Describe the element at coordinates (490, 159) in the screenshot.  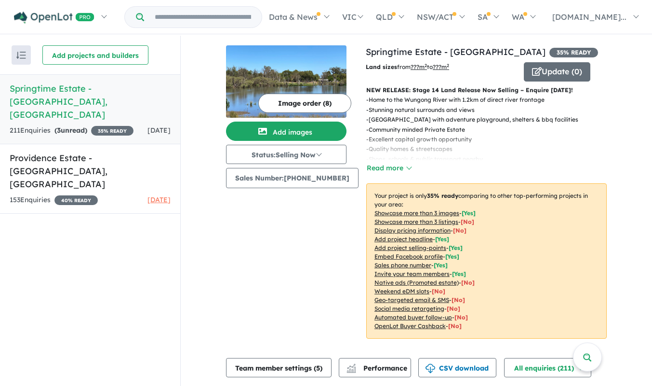
I see `p: - Shops, schools & public transport nearby` at that location.